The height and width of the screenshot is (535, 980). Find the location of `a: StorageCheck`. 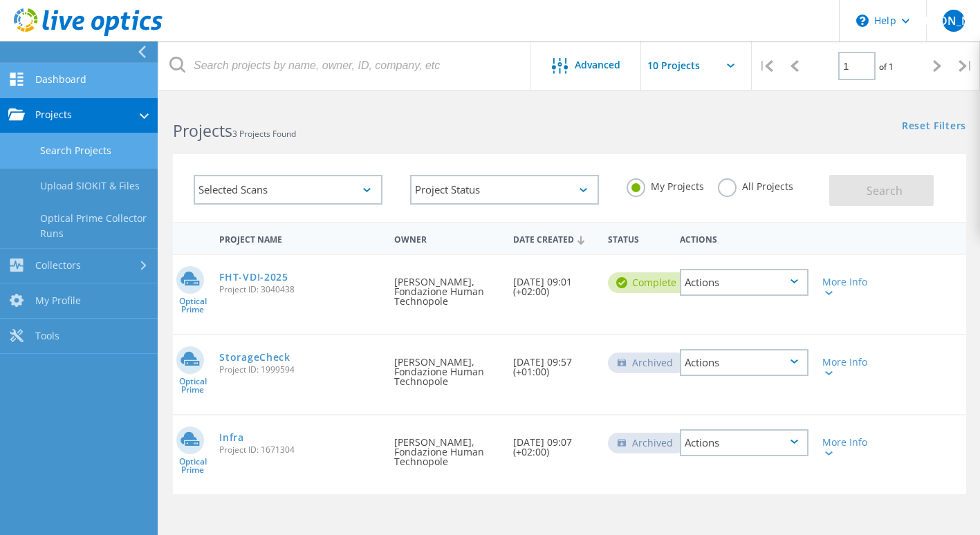

a: StorageCheck is located at coordinates (255, 358).